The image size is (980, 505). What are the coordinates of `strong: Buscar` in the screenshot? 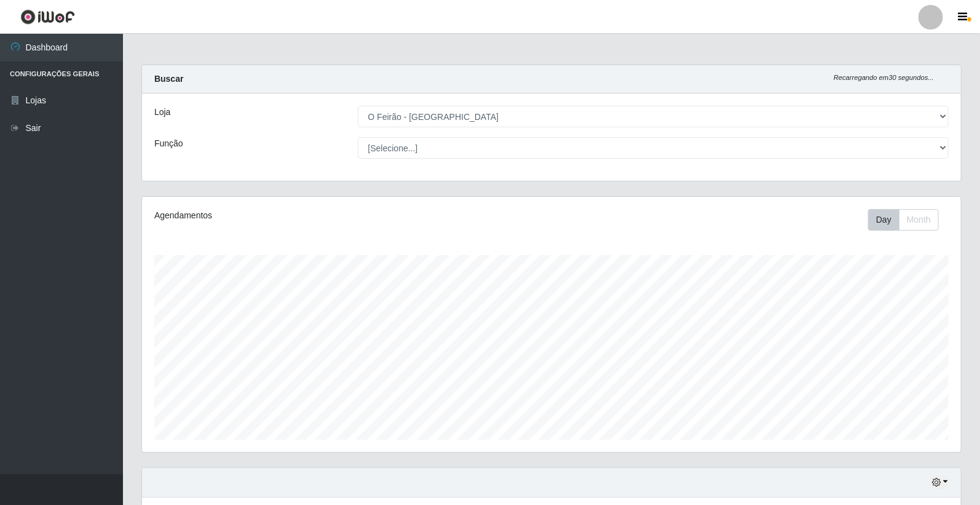 It's located at (168, 79).